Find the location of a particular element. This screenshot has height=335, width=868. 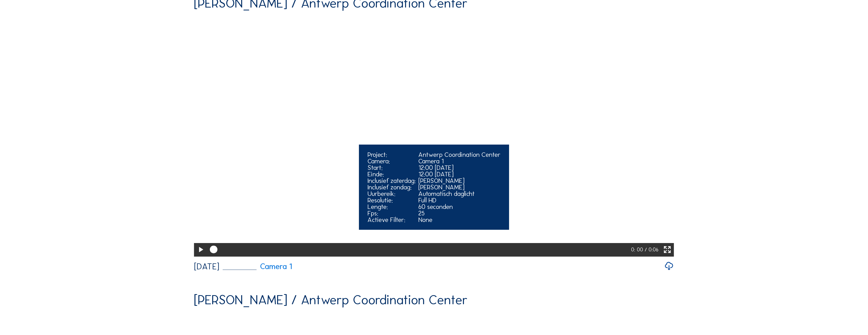

a: Camera 1 is located at coordinates (257, 267).